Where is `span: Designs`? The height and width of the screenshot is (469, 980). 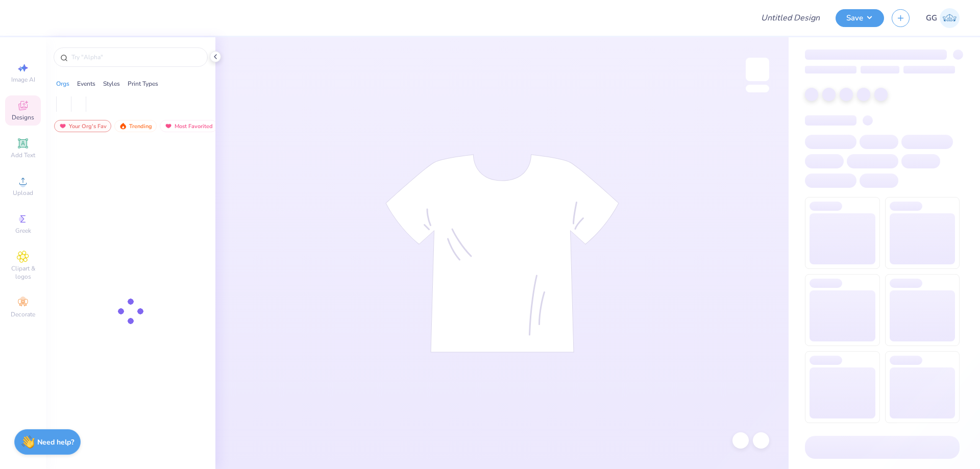 span: Designs is located at coordinates (23, 117).